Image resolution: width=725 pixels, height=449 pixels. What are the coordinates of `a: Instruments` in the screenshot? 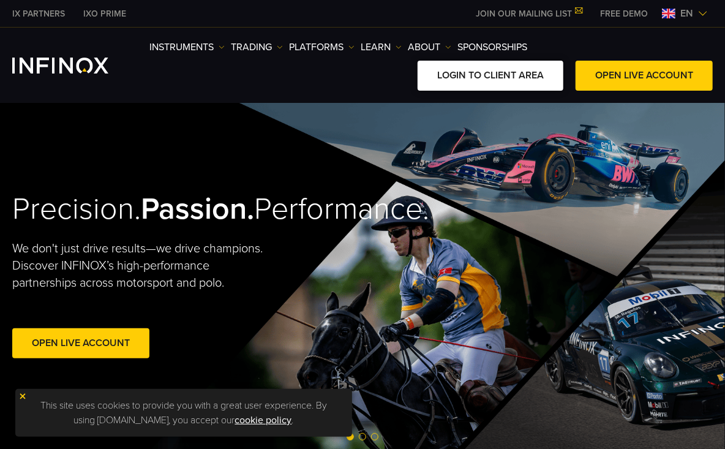 It's located at (187, 47).